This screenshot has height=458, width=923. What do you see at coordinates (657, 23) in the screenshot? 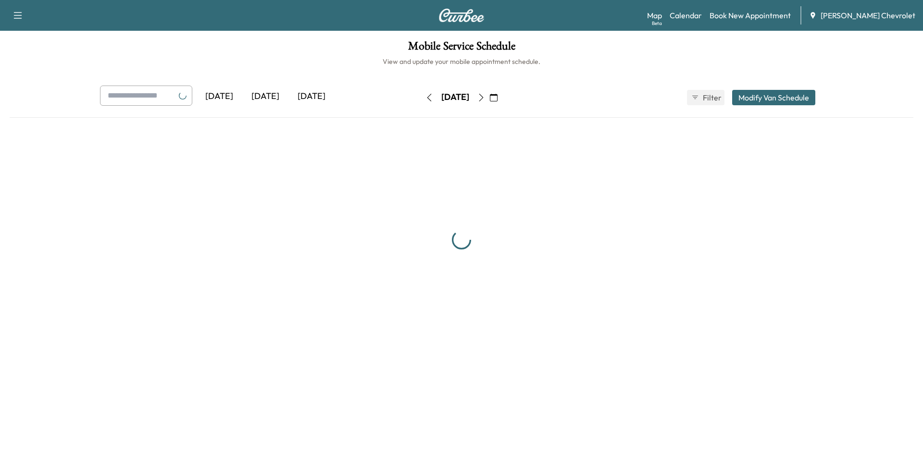
I see `div: Beta` at bounding box center [657, 23].